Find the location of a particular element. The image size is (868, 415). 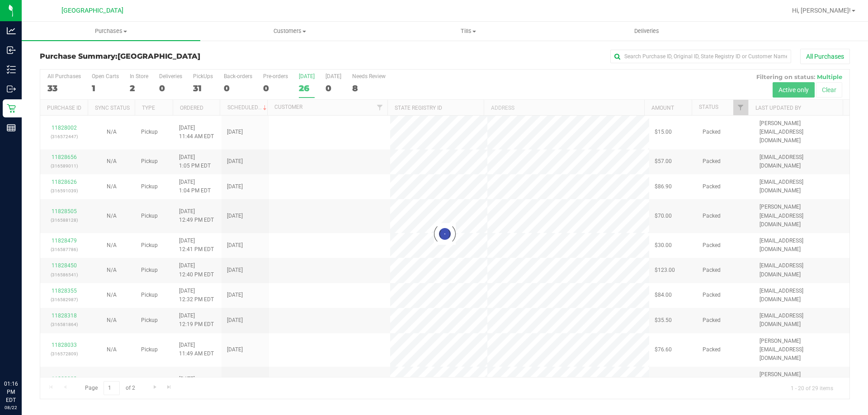

p: 08/22 is located at coordinates (11, 407).